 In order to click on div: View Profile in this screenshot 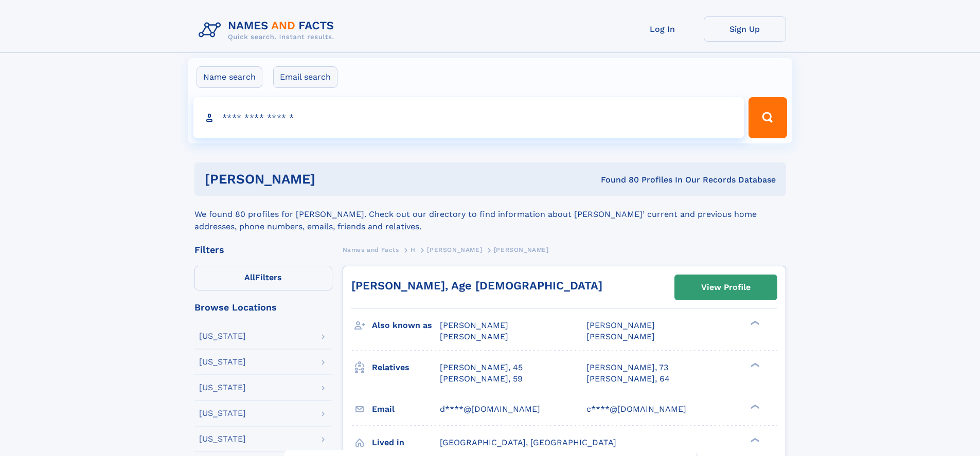, I will do `click(726, 287)`.